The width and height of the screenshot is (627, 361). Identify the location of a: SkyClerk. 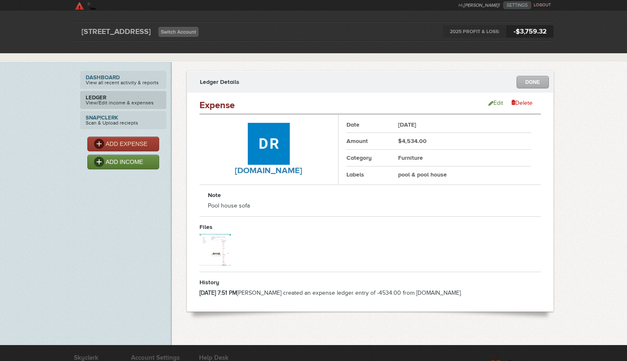
(114, 5).